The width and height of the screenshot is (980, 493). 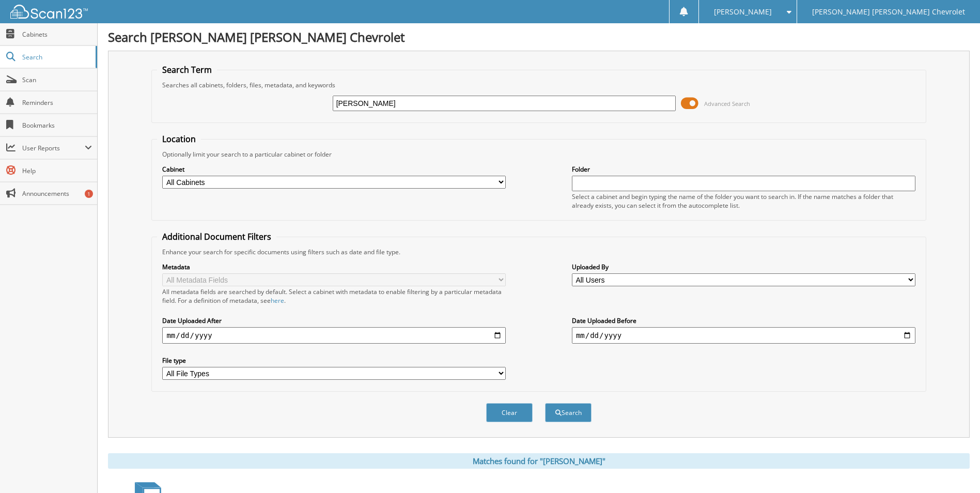 I want to click on span: Reminders, so click(x=57, y=102).